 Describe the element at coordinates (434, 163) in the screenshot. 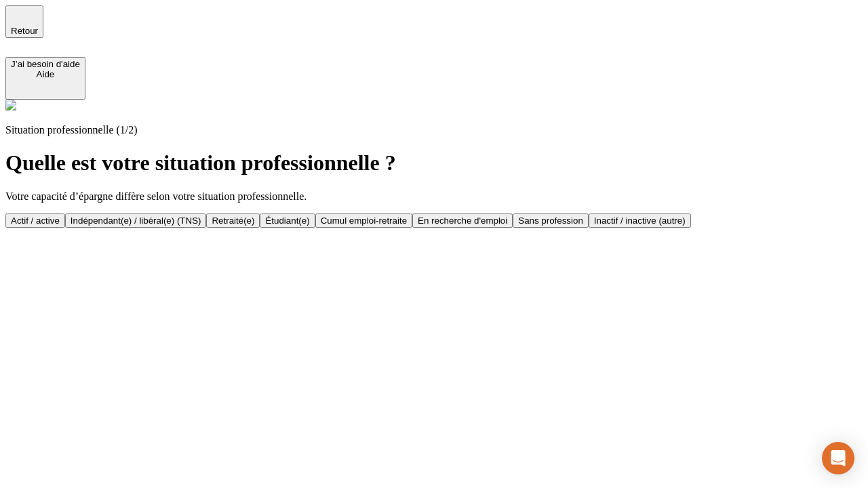

I see `h1: Quelle est votre situation professionnelle ?` at that location.